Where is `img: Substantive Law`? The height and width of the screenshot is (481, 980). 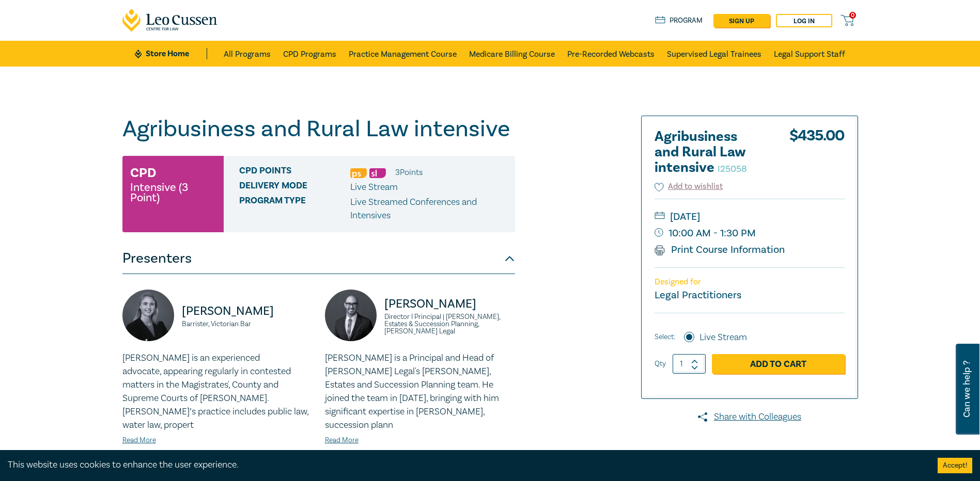 img: Substantive Law is located at coordinates (378, 173).